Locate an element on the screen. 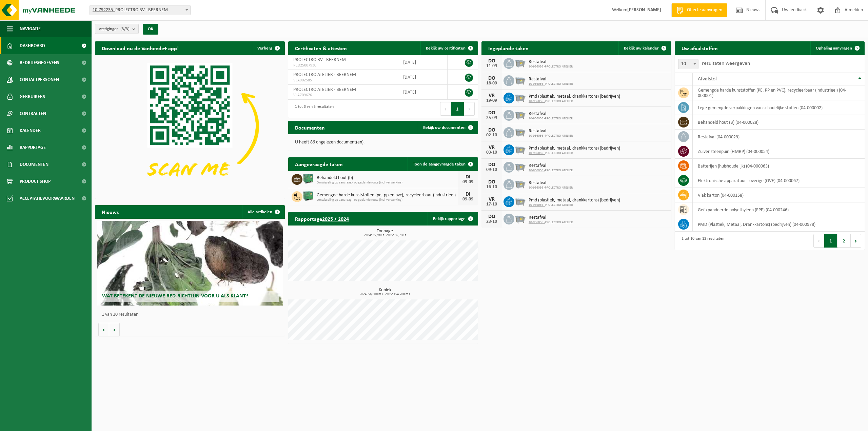 The width and height of the screenshot is (868, 431). span: Bekijk uw certificaten is located at coordinates (445, 48).